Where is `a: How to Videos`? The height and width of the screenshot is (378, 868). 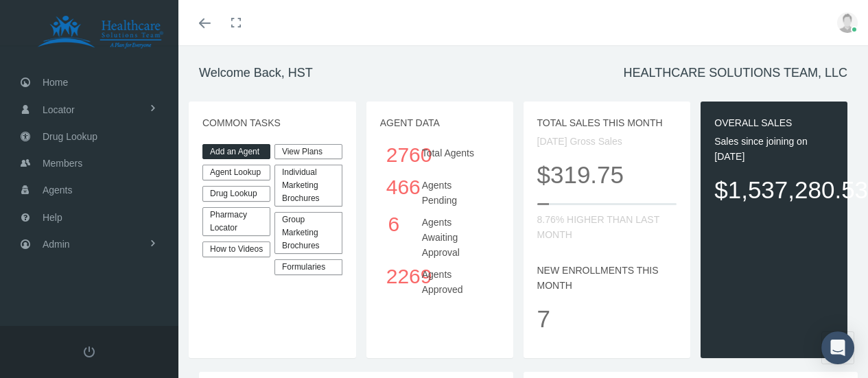
a: How to Videos is located at coordinates (236, 249).